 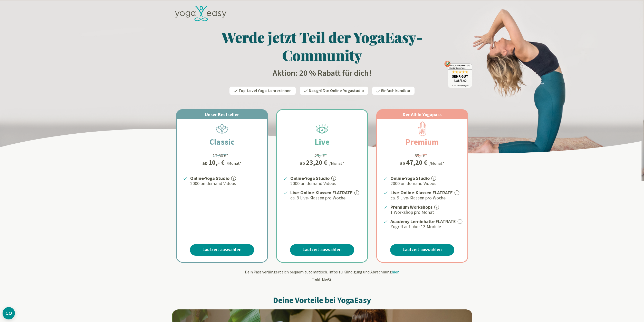 What do you see at coordinates (411, 207) in the screenshot?
I see `strong: Premium Workshops` at bounding box center [411, 207].